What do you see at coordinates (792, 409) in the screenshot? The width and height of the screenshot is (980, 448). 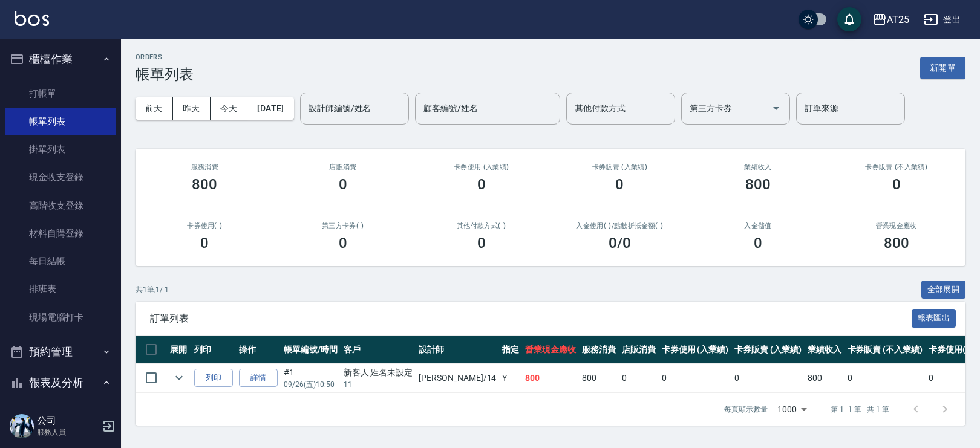 I see `div: 1000` at bounding box center [792, 409].